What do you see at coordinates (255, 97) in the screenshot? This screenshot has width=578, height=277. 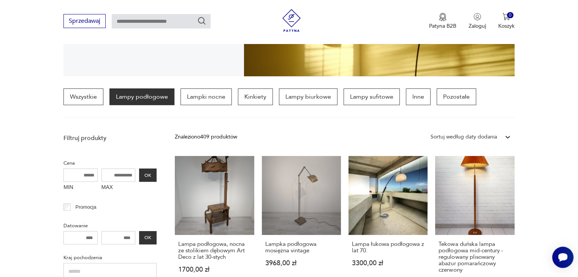 I see `a: Kinkiety` at bounding box center [255, 97].